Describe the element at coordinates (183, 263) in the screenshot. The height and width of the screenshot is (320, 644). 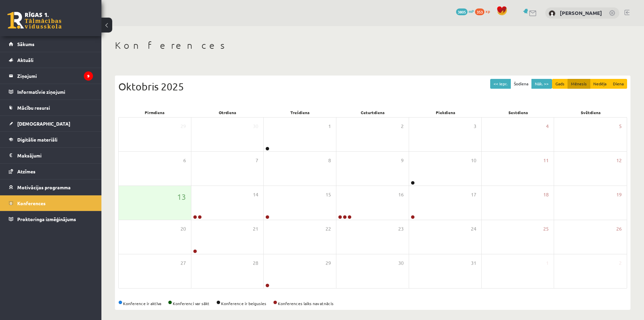
I see `span: 27` at that location.